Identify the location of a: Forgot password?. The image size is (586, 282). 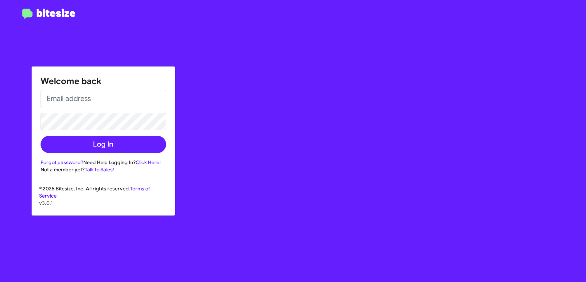
(62, 162).